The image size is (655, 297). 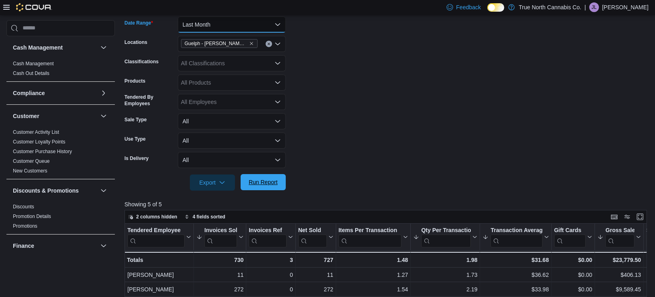 I want to click on button: Invoices Ref, so click(x=270, y=236).